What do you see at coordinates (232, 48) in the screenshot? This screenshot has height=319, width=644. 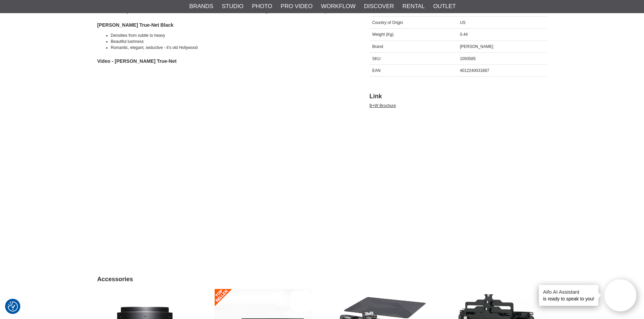 I see `li: Romantic, elegant, seductive - it’s old Hollywood` at bounding box center [232, 48].